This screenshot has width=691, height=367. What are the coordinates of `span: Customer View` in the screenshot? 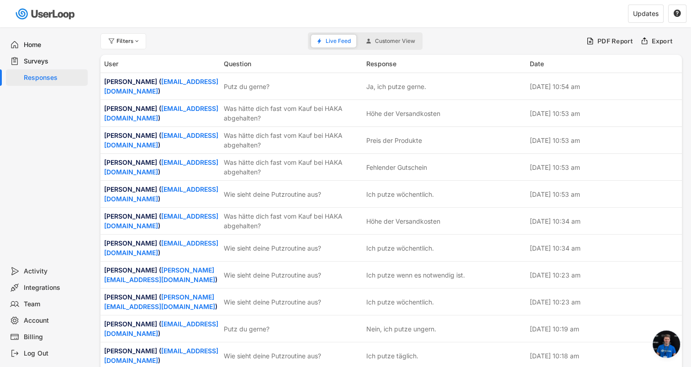 It's located at (395, 41).